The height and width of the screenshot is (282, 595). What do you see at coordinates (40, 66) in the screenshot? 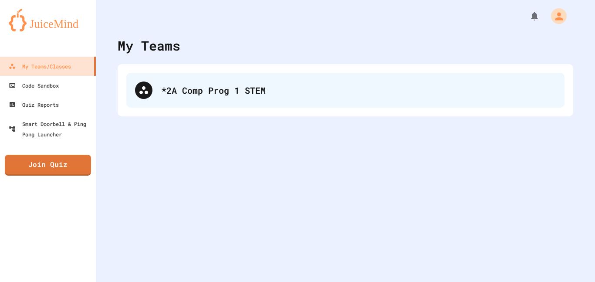
I see `div: My Teams/Classes` at bounding box center [40, 66].